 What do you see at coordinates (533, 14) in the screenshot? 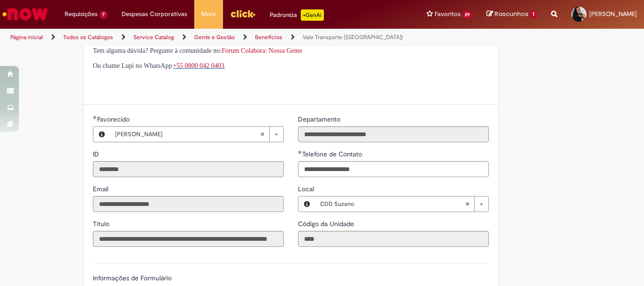
I see `span: 1` at bounding box center [533, 14].